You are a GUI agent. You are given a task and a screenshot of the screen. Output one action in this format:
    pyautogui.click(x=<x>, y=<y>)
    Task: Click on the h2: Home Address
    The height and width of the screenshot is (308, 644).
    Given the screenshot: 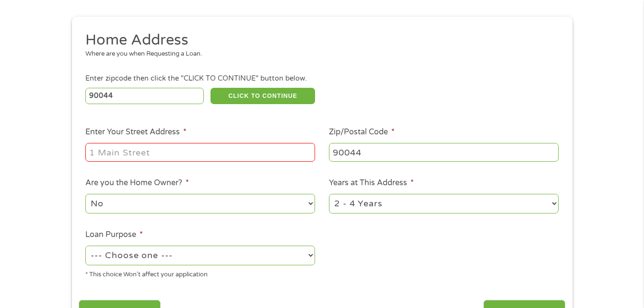 What is the action you would take?
    pyautogui.click(x=318, y=41)
    